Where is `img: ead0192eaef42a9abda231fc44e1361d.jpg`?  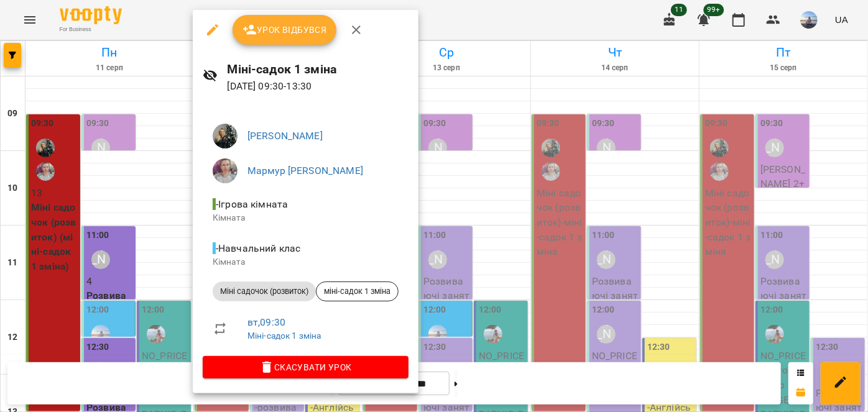 img: ead0192eaef42a9abda231fc44e1361d.jpg is located at coordinates (225, 136).